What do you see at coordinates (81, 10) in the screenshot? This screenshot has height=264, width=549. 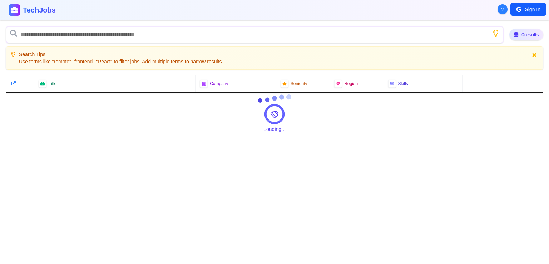 I see `h1: TechJobs` at bounding box center [81, 10].